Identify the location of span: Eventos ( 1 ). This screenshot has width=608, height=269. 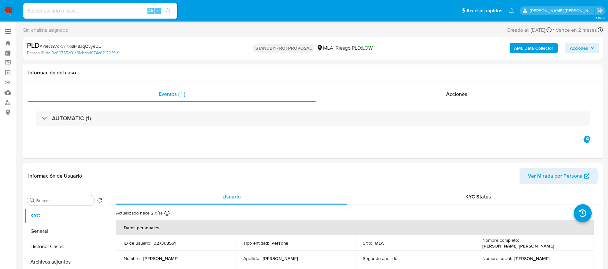
(172, 94).